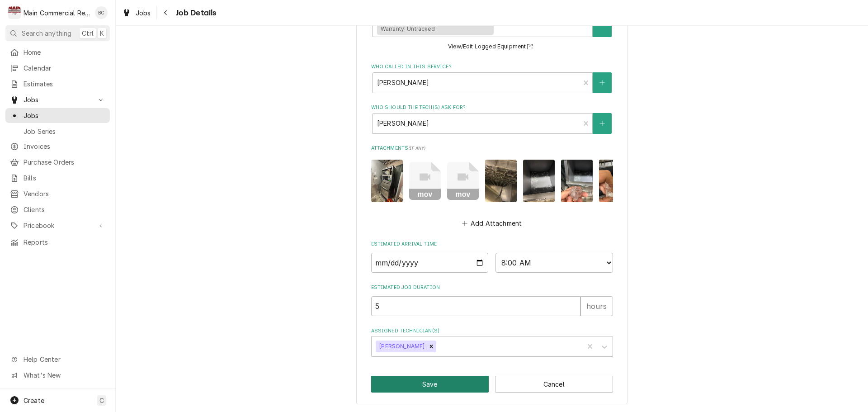 This screenshot has width=868, height=412. I want to click on span: Invoices, so click(64, 146).